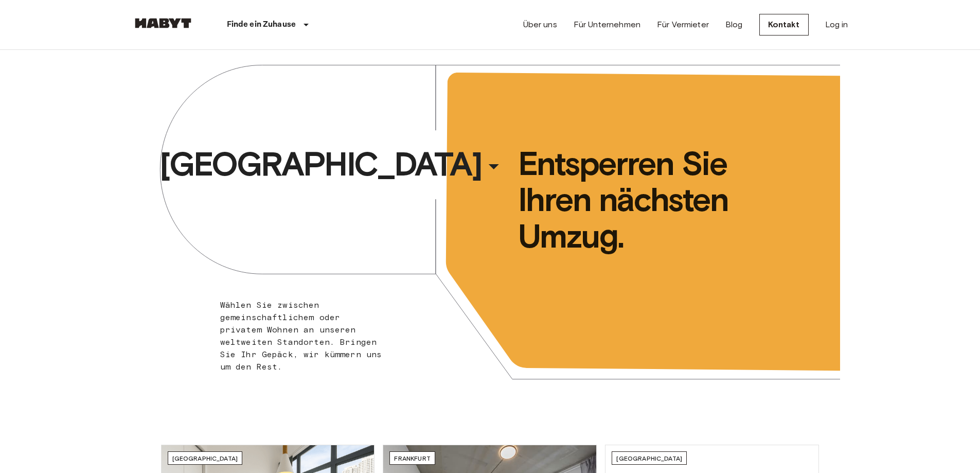 The height and width of the screenshot is (473, 980). Describe the element at coordinates (412, 458) in the screenshot. I see `span: Frankfurt` at that location.